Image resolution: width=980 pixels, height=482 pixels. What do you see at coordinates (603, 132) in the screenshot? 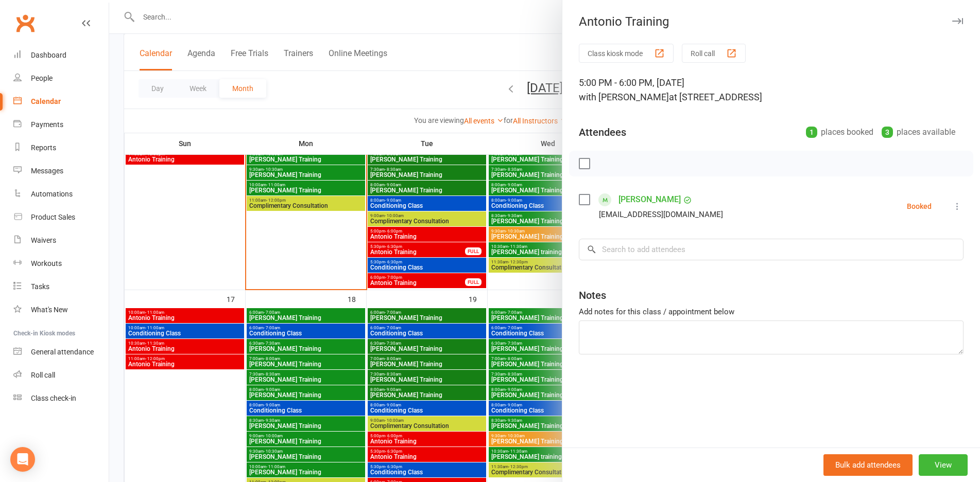
I see `div: Attendees` at bounding box center [603, 132].